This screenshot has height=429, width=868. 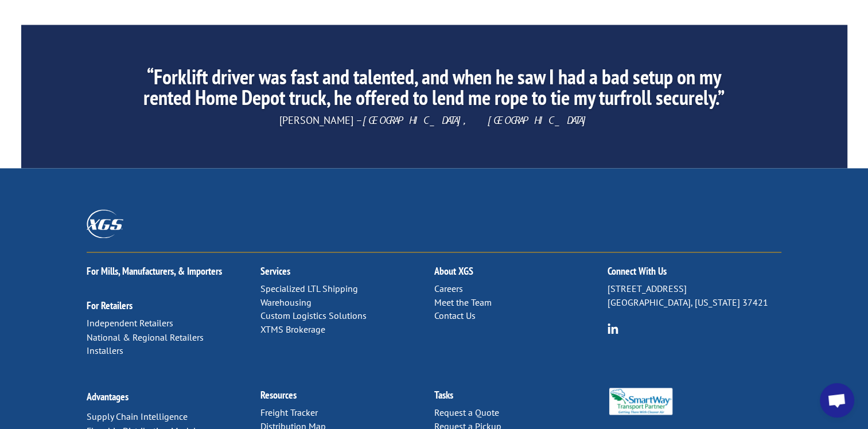 What do you see at coordinates (520, 397) in the screenshot?
I see `h2: Tasks` at bounding box center [520, 397].